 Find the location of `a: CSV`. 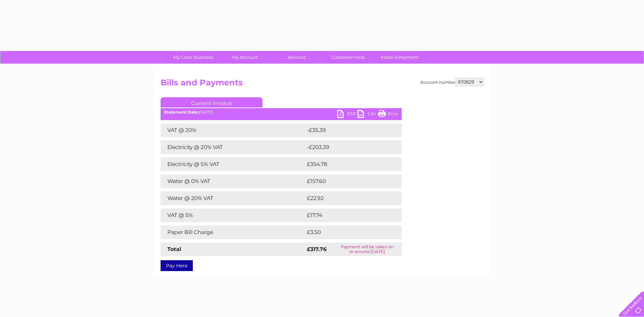

a: CSV is located at coordinates (368, 114).